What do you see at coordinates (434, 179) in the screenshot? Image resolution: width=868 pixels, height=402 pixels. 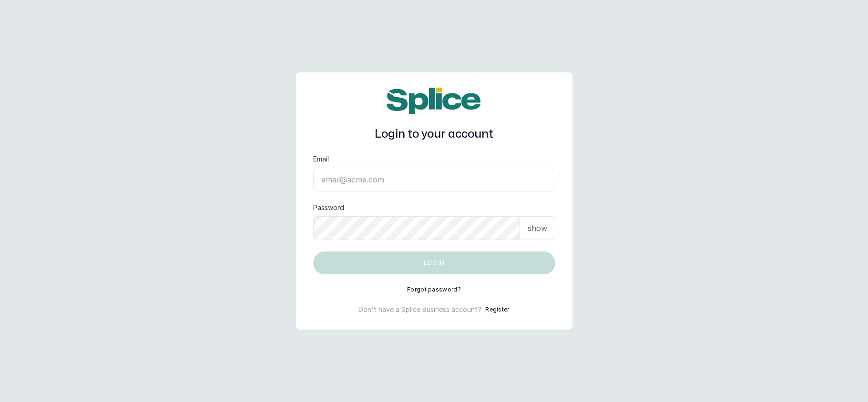 I see `input: email@acme.com` at bounding box center [434, 179].